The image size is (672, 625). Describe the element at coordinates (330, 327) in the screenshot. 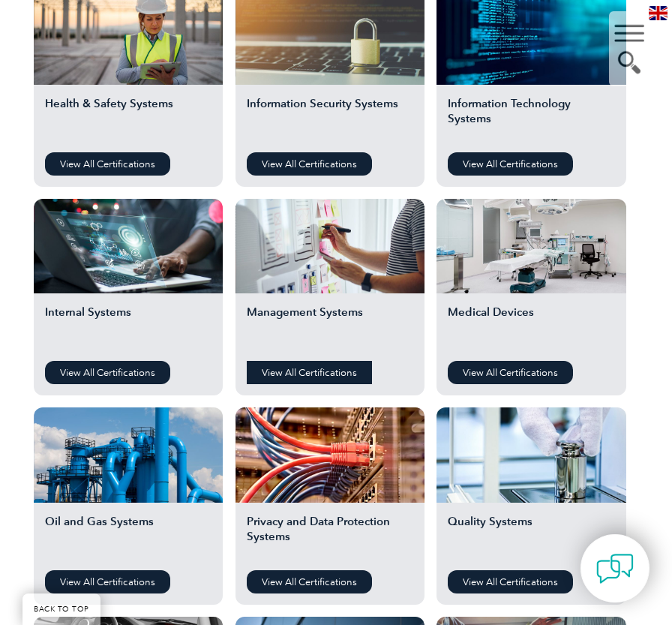

I see `h2: Management Systems` at that location.